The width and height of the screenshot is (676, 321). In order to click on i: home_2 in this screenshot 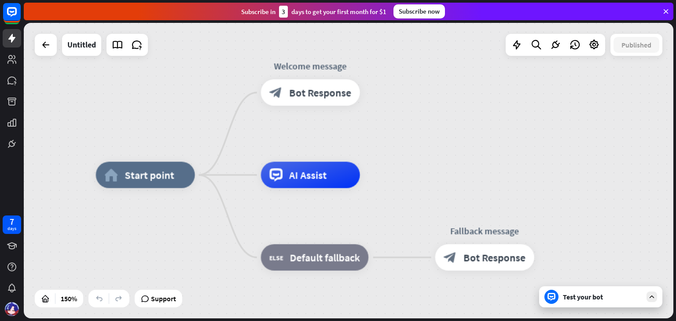, I will do `click(111, 175)`.